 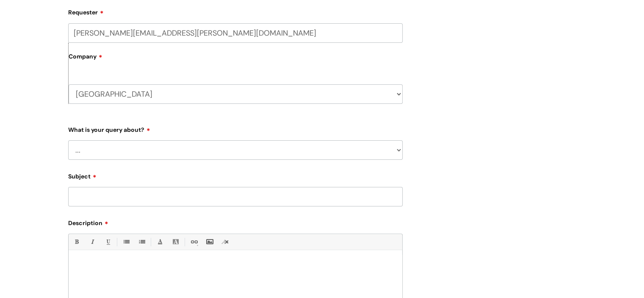 What do you see at coordinates (235, 33) in the screenshot?
I see `input: Email` at bounding box center [235, 33].